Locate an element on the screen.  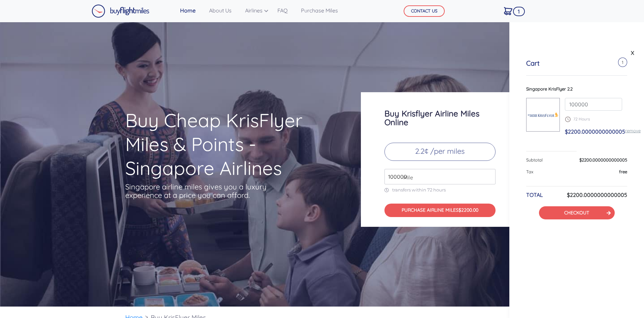
h5: Cart is located at coordinates (533, 63).